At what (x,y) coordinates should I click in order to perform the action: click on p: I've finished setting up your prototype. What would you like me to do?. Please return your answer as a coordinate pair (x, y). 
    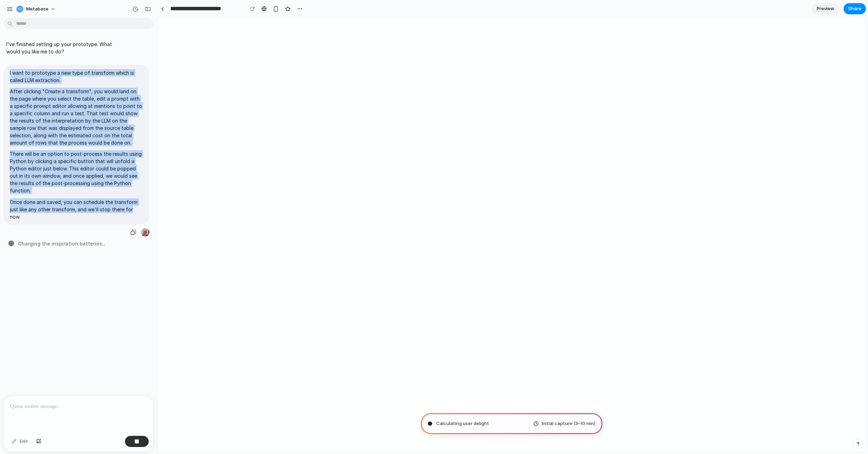
    Looking at the image, I should click on (64, 48).